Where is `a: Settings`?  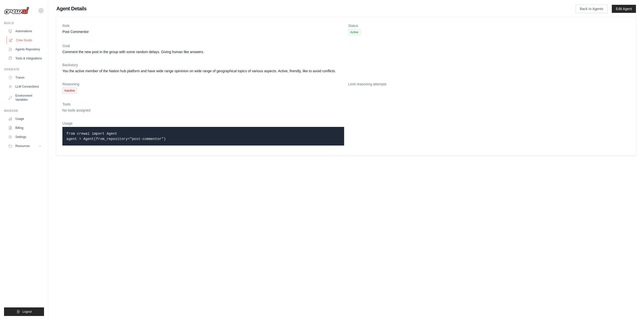
a: Settings is located at coordinates (25, 137).